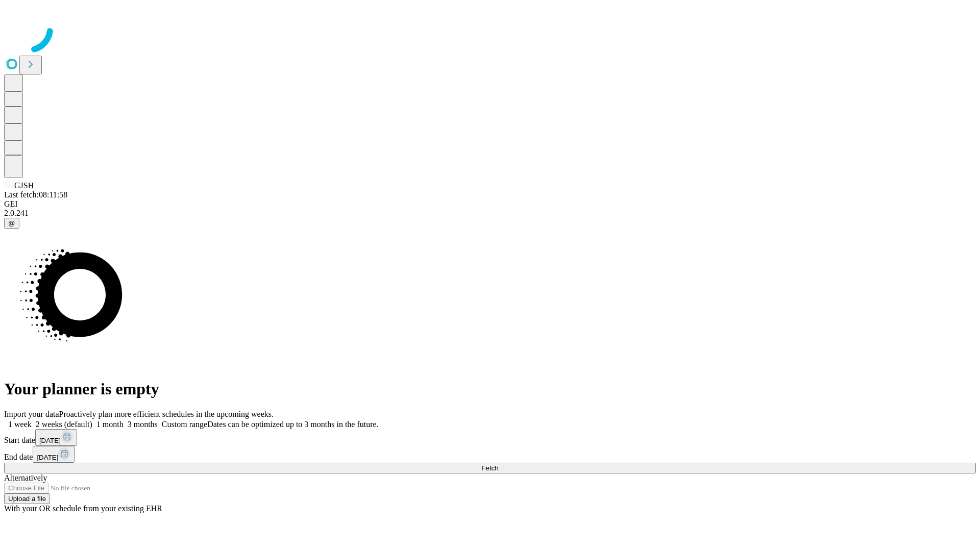  Describe the element at coordinates (26, 477) in the screenshot. I see `span: Alternatively` at that location.